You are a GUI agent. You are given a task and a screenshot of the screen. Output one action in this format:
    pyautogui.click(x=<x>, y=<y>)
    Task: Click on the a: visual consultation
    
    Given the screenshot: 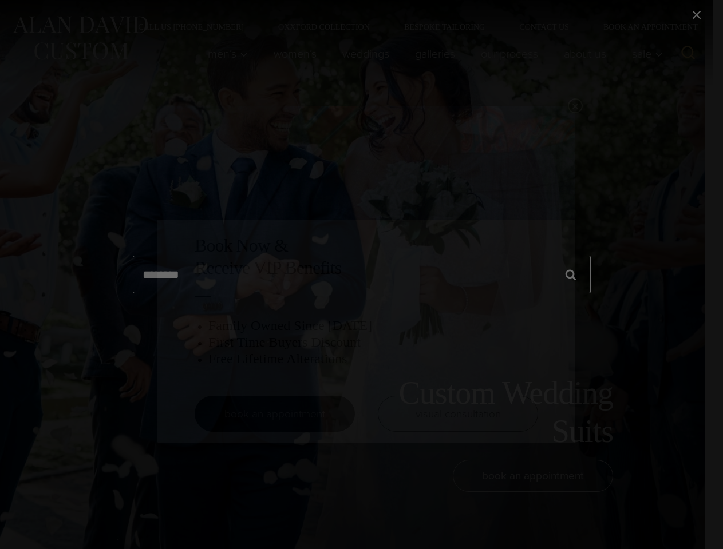 What is the action you would take?
    pyautogui.click(x=458, y=414)
    